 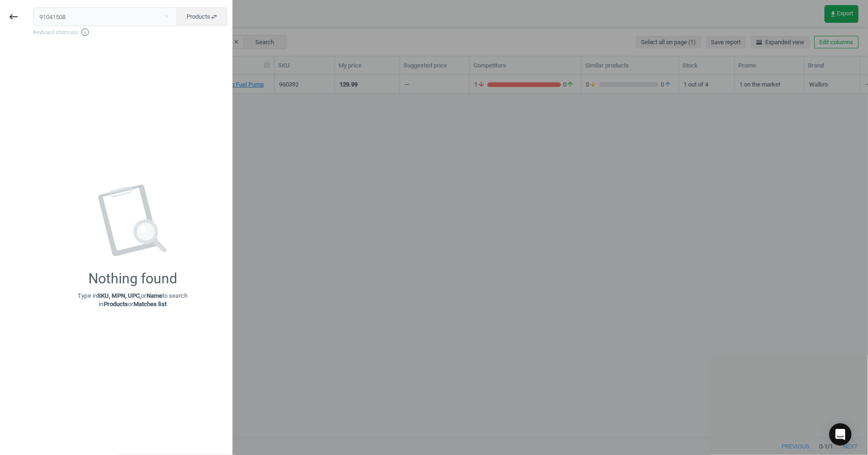 What do you see at coordinates (167, 17) in the screenshot?
I see `button: Close` at bounding box center [167, 17].